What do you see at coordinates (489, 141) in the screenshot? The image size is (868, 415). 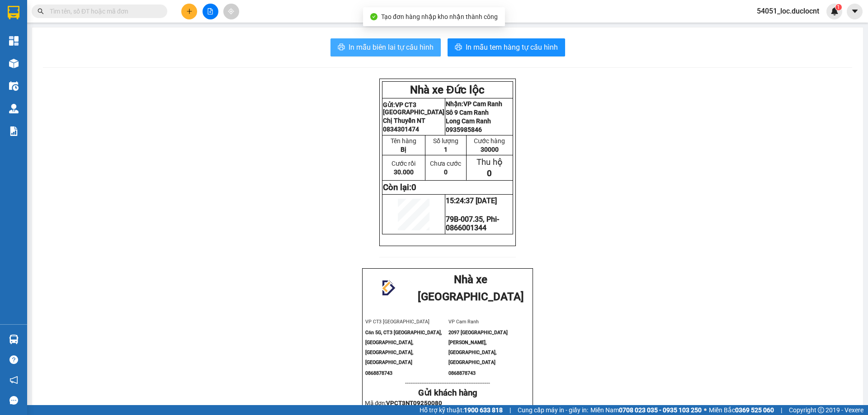 I see `p: Cước hàng` at bounding box center [489, 141].